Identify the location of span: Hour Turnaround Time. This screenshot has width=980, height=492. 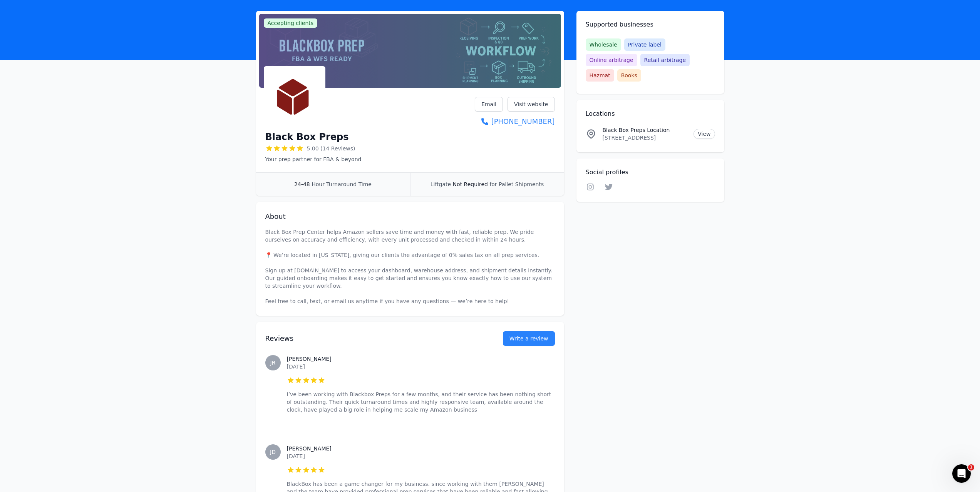
(341, 185).